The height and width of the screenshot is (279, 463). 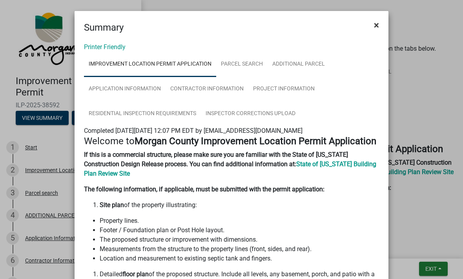 What do you see at coordinates (125, 89) in the screenshot?
I see `a: Application Information` at bounding box center [125, 89].